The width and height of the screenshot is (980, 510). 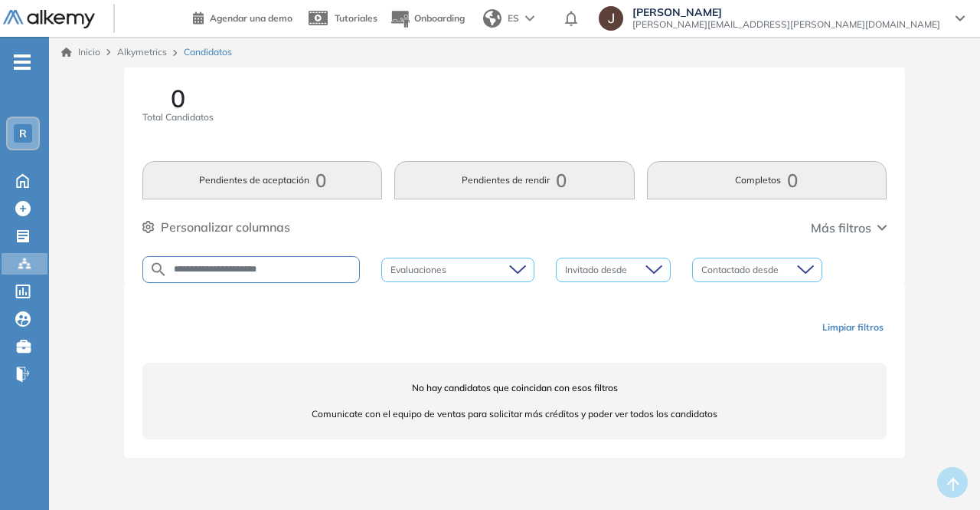 What do you see at coordinates (207, 52) in the screenshot?
I see `span: Candidatos` at bounding box center [207, 52].